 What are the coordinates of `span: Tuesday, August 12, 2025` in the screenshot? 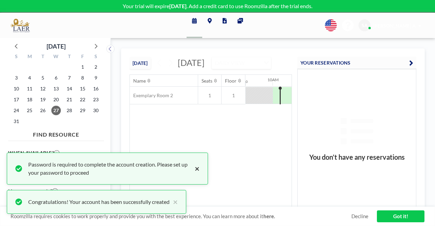 It's located at (43, 89).